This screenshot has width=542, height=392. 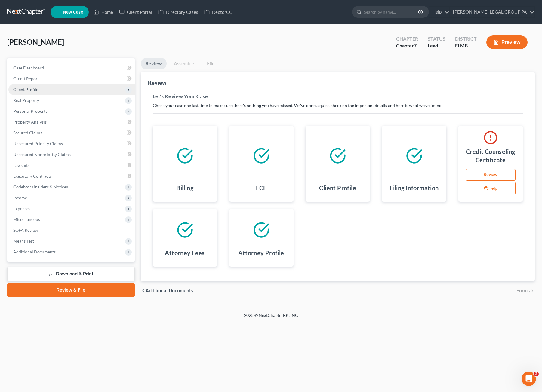 I want to click on h4: Client Profile, so click(x=337, y=188).